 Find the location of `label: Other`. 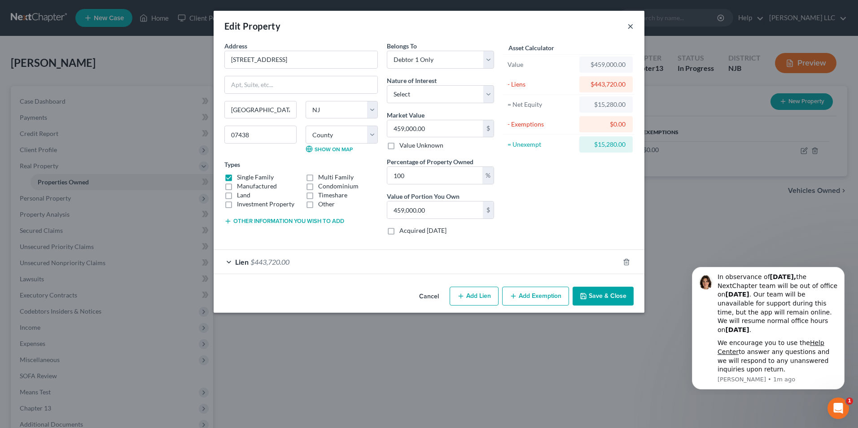

label: Other is located at coordinates (326, 204).